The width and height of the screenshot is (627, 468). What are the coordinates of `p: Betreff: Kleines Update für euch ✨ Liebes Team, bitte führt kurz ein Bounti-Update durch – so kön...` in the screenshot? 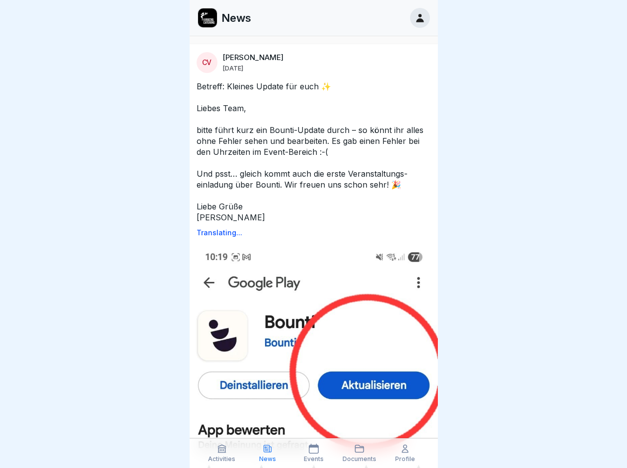 It's located at (314, 152).